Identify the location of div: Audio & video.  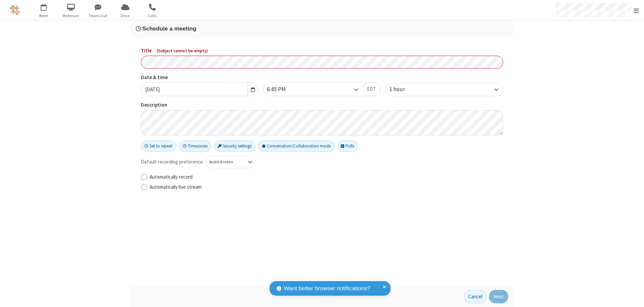
(225, 162).